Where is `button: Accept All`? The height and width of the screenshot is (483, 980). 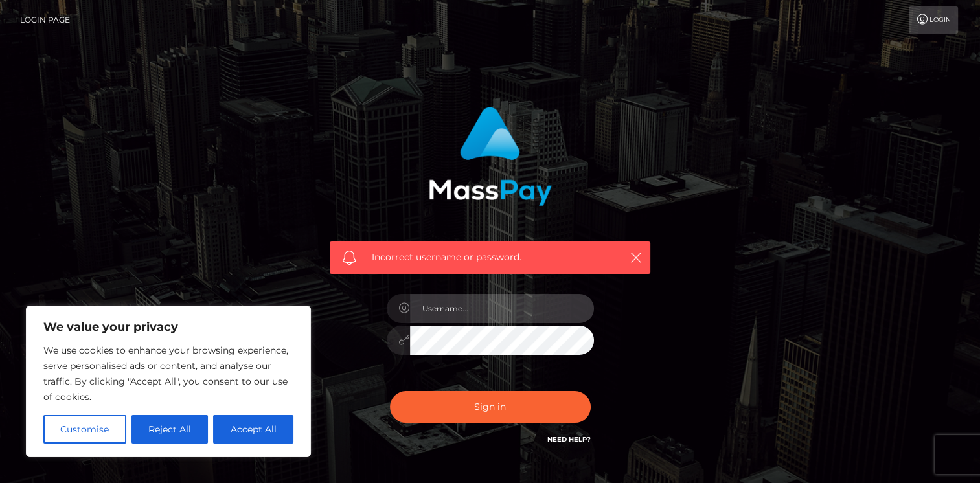
button: Accept All is located at coordinates (253, 430).